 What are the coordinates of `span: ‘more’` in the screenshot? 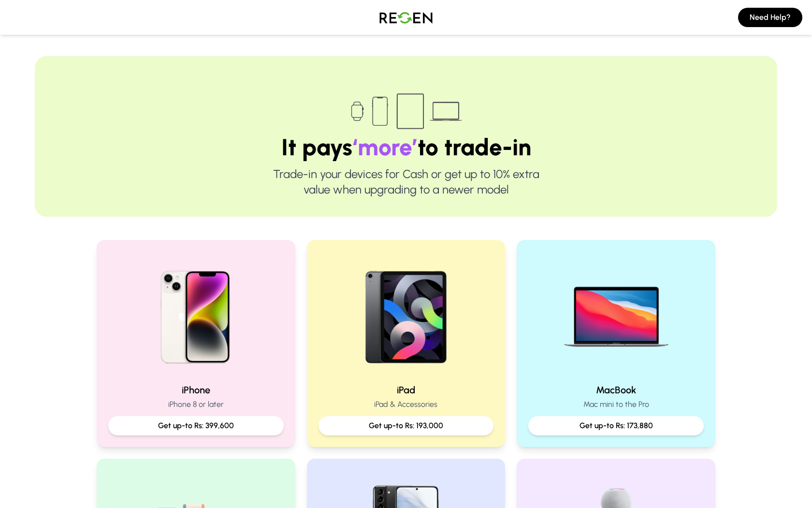 It's located at (384, 147).